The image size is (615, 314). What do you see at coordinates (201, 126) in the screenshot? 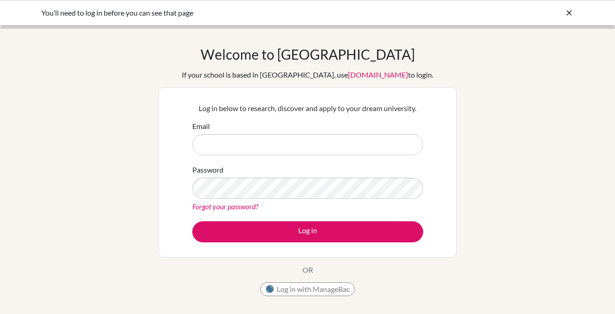
I see `label: Email` at bounding box center [201, 126].